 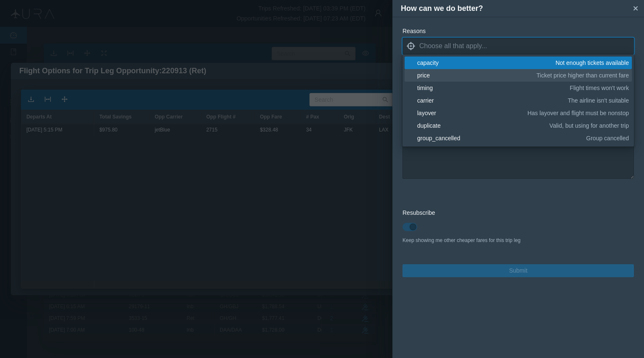 What do you see at coordinates (482, 126) in the screenshot?
I see `div: duplicate` at bounding box center [482, 126].